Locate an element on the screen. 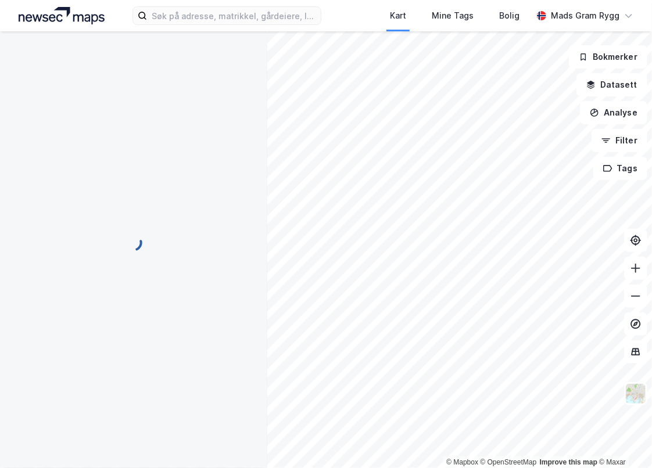 The image size is (652, 468). a: Improve this map is located at coordinates (568, 463).